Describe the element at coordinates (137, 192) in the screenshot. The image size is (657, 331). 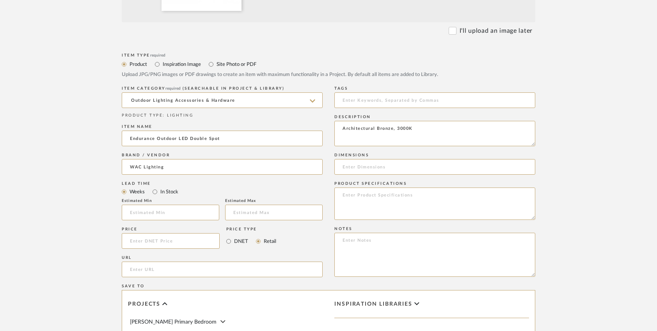
I see `label: Weeks` at that location.